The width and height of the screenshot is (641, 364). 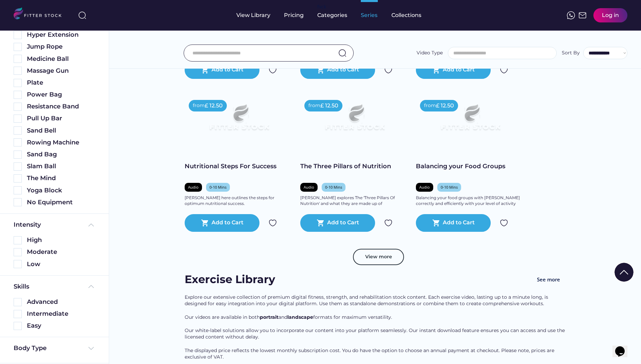 What do you see at coordinates (548, 279) in the screenshot?
I see `button: See more` at bounding box center [548, 279].